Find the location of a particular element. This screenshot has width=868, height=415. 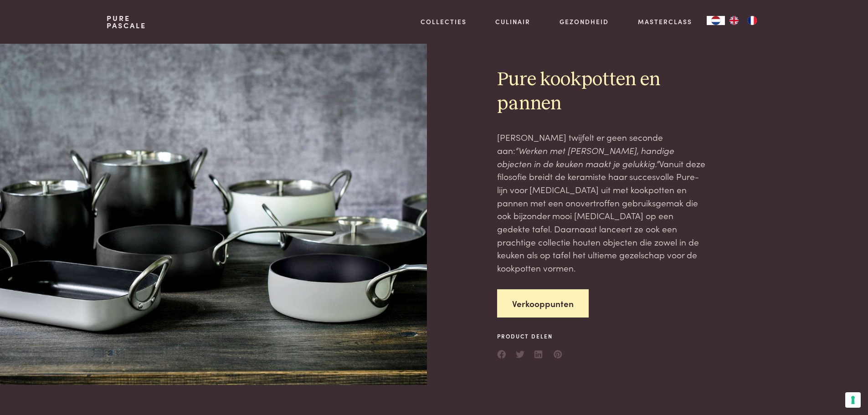

button: Uw voorkeuren voor toestemming voor trackingtechnologieën is located at coordinates (853, 400).